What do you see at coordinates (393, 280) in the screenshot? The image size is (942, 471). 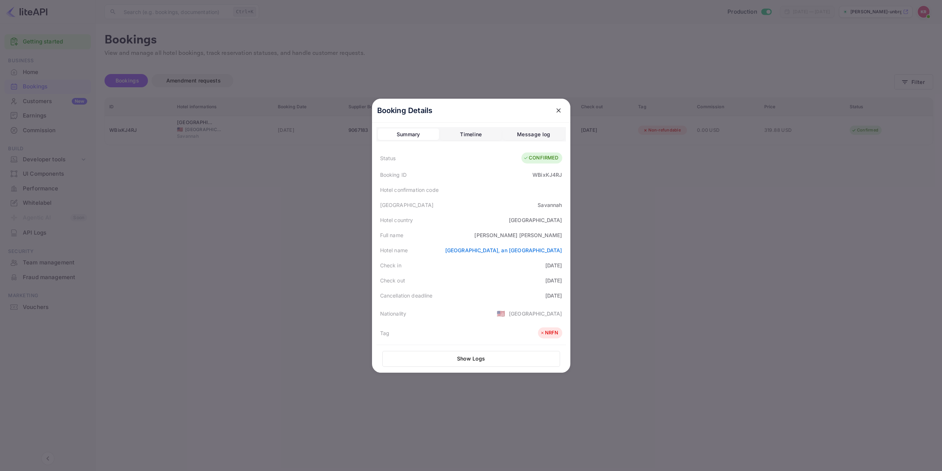 I see `div: Check out` at bounding box center [393, 280].